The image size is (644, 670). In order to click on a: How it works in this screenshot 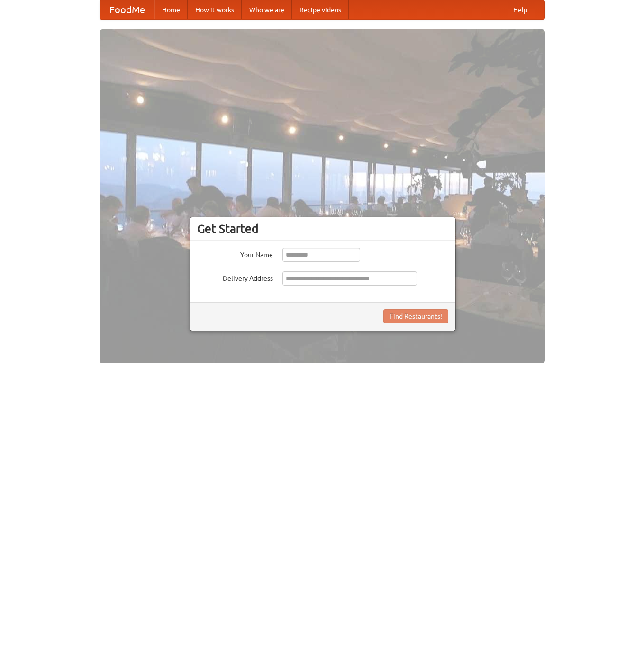, I will do `click(214, 10)`.